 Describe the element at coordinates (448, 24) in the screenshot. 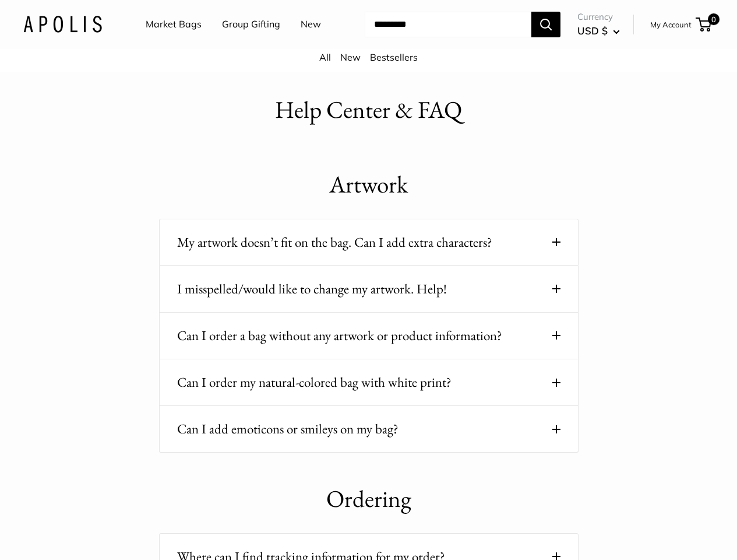

I see `input: Search...` at that location.